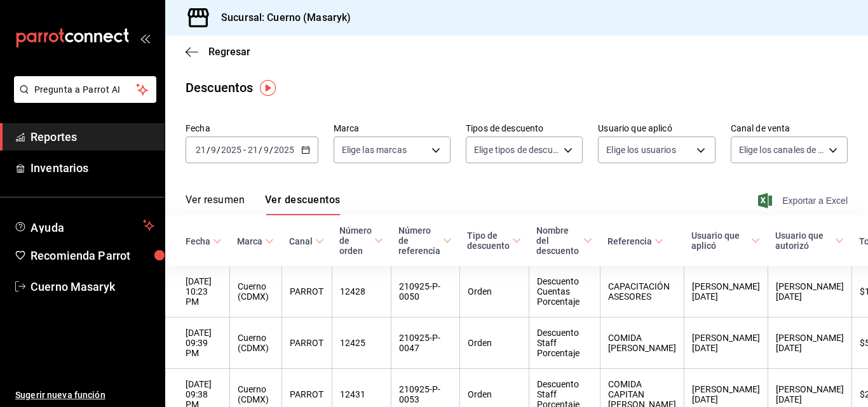 This screenshot has width=868, height=407. What do you see at coordinates (640, 150) in the screenshot?
I see `span: Elige los usuarios` at bounding box center [640, 150].